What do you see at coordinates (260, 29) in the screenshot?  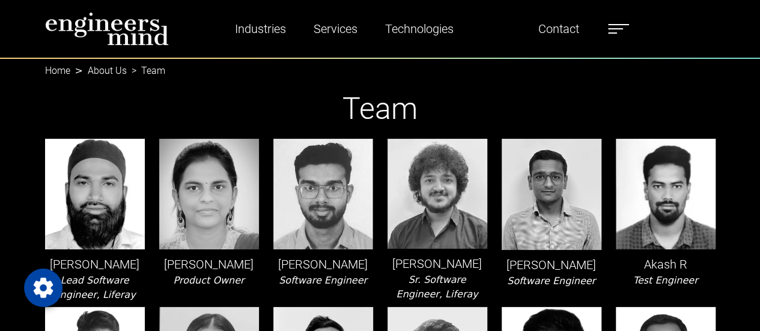 I see `a: Industries` at bounding box center [260, 29].